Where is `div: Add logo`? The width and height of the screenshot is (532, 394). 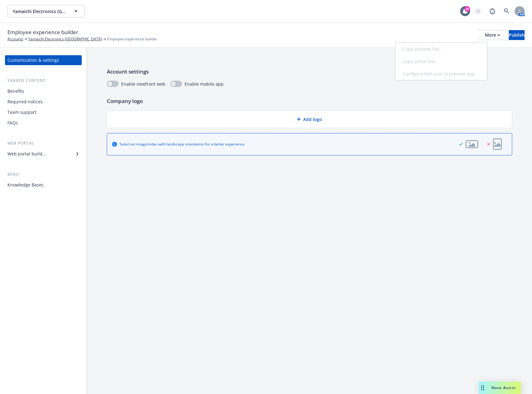
div: Add logo is located at coordinates (309, 119).